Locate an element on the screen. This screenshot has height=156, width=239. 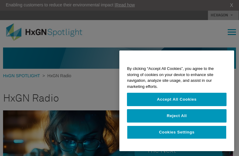
div: By clicking “Accept All Cookies”, you agree to the storing of cookies on your device to enhance s... is located at coordinates (176, 78).